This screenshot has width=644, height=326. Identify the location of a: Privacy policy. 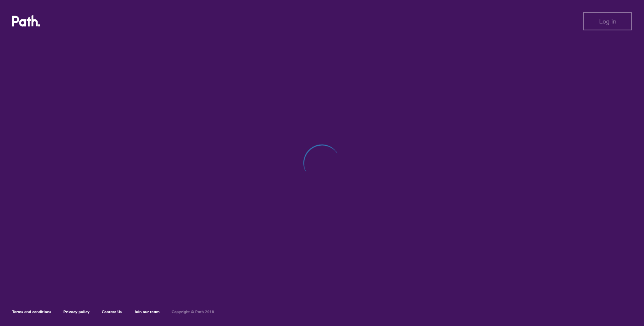
(76, 311).